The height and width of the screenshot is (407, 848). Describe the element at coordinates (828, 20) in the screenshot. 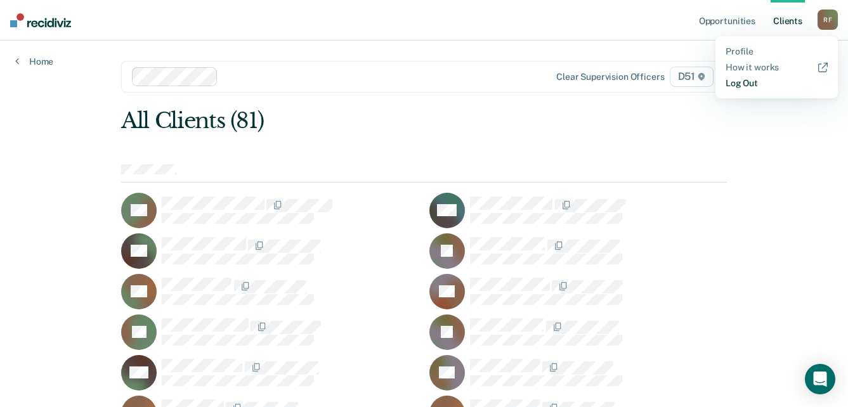

I see `div: R F` at that location.